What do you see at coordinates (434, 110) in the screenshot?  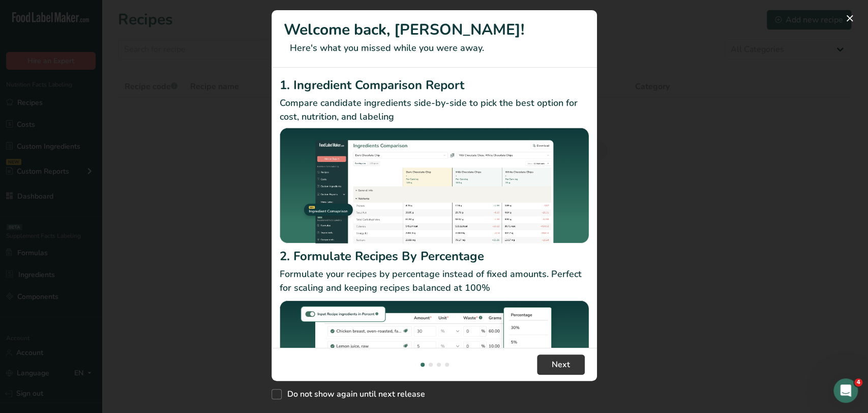 I see `p: Compare candidate ingredients side-by-side to pick the best option for cost, nutrition, and labeling` at bounding box center [434, 110].